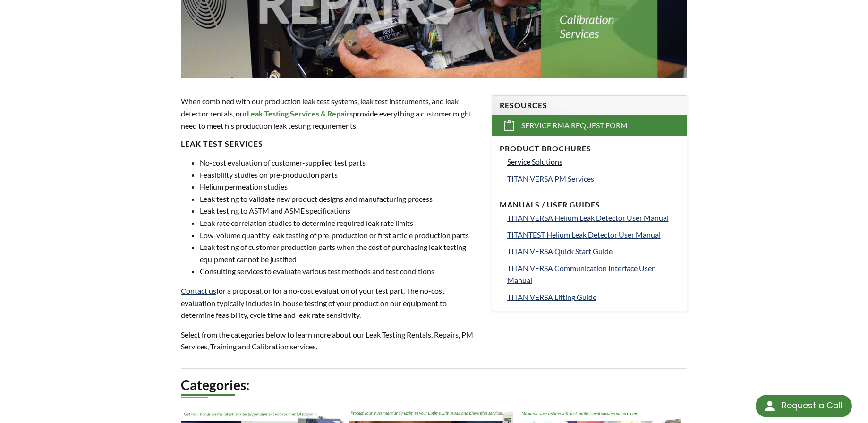 Image resolution: width=868 pixels, height=423 pixels. Describe the element at coordinates (340, 211) in the screenshot. I see `li: Leak testing to ASTM and ASME specifications` at that location.